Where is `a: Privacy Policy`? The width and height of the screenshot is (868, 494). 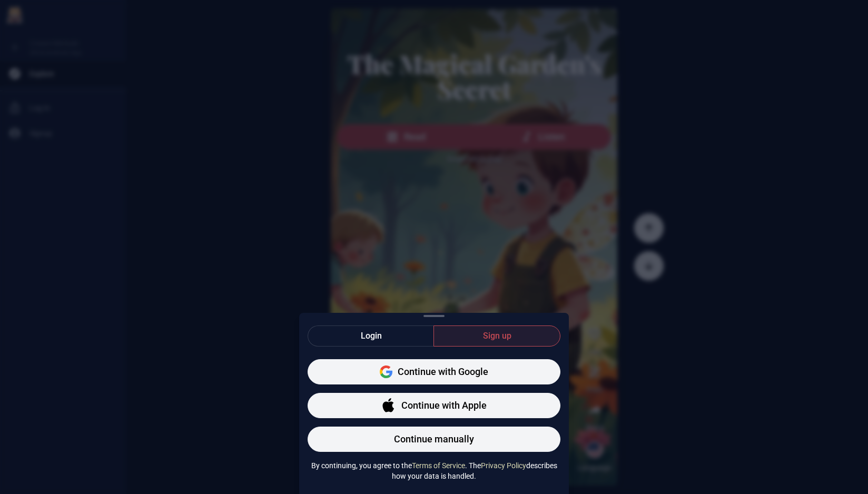
a: Privacy Policy is located at coordinates (503, 465).